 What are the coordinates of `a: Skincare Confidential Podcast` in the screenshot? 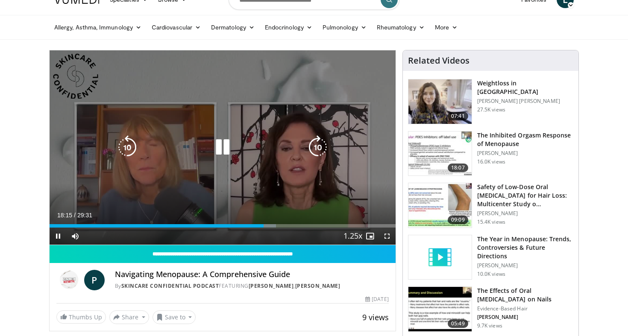 It's located at (170, 286).